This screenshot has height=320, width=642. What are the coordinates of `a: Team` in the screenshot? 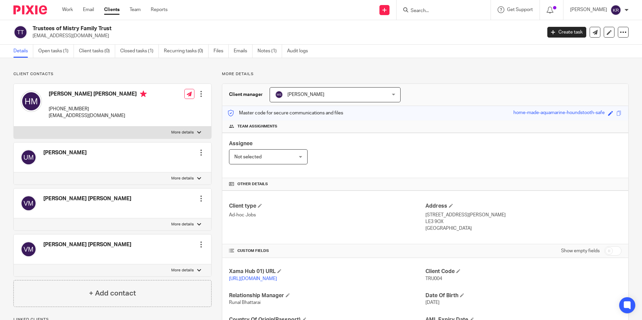 It's located at (135, 10).